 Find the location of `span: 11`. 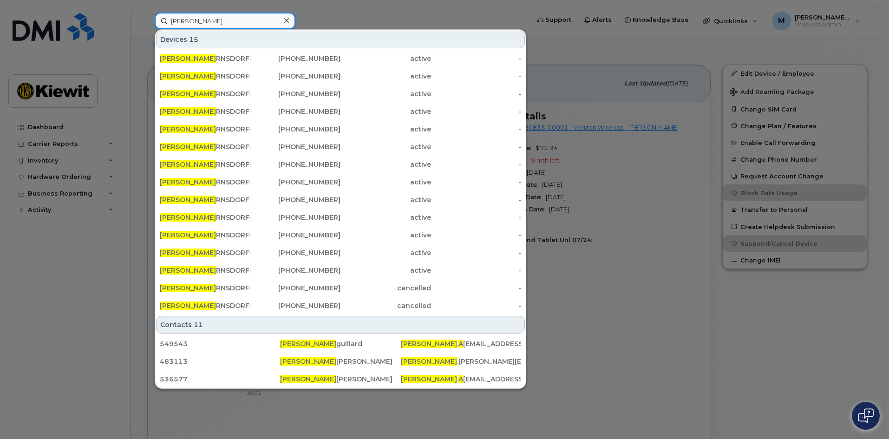

span: 11 is located at coordinates (198, 325).